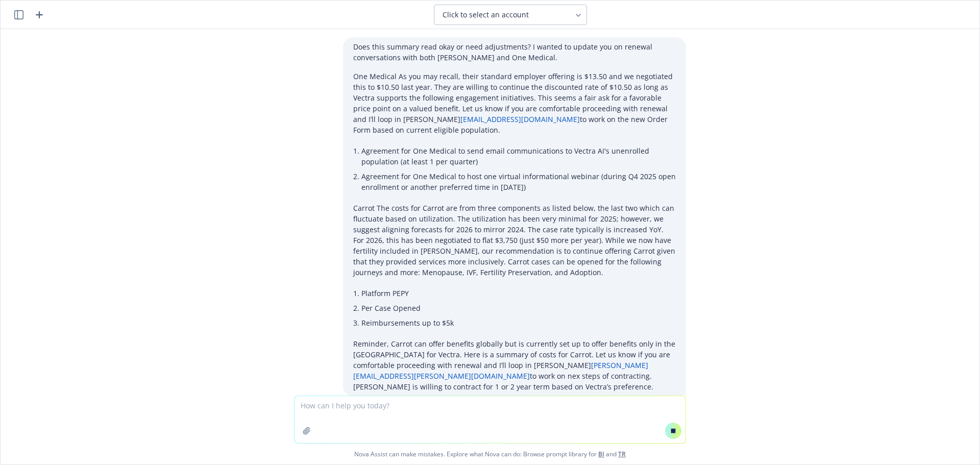  What do you see at coordinates (518, 308) in the screenshot?
I see `li: Per Case Opened` at bounding box center [518, 308].